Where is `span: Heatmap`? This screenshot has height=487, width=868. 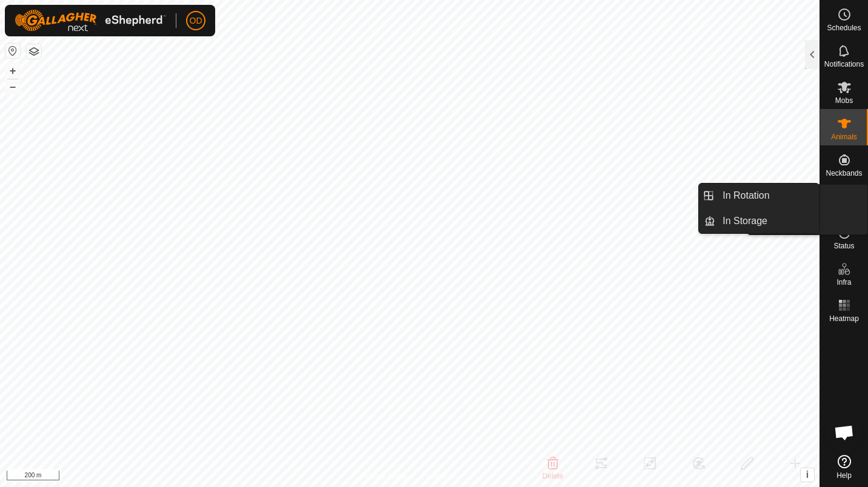
span: Heatmap is located at coordinates (844, 319).